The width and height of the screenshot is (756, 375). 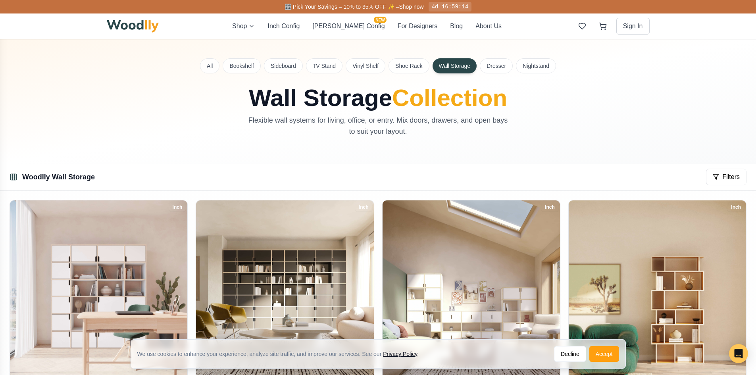 I want to click on span: 🎛️ Pick Your Savings – 10% to 35% OFF ✨ –, so click(x=342, y=7).